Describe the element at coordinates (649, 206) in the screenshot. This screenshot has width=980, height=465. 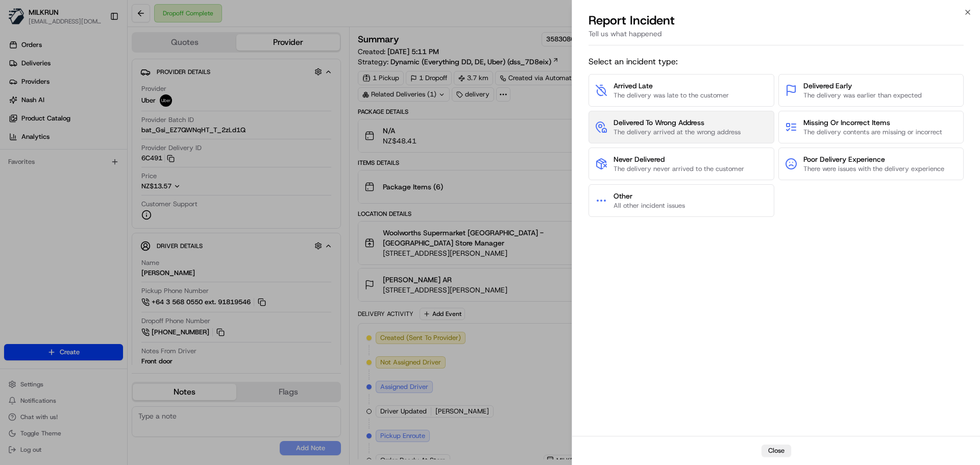
I see `span: All other incident issues` at that location.